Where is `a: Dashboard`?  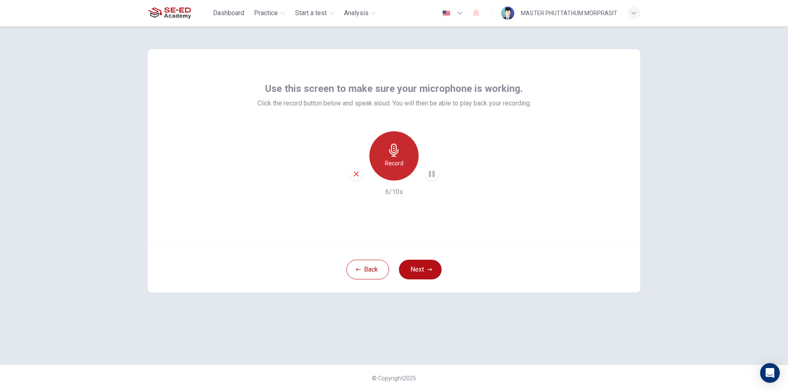
a: Dashboard is located at coordinates (228, 13).